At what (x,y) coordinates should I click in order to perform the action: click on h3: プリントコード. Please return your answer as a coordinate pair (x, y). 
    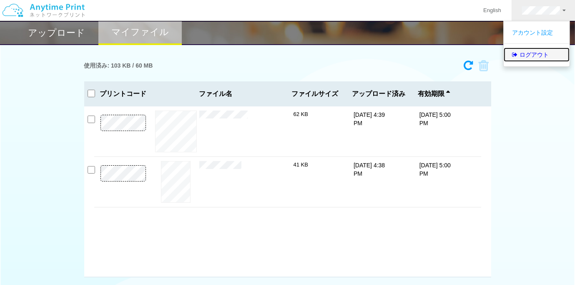
    Looking at the image, I should click on (123, 94).